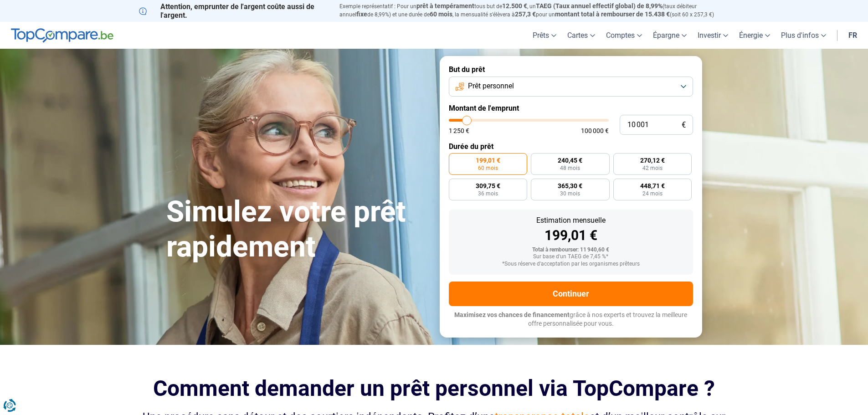  Describe the element at coordinates (491, 86) in the screenshot. I see `span: Prêt personnel` at that location.